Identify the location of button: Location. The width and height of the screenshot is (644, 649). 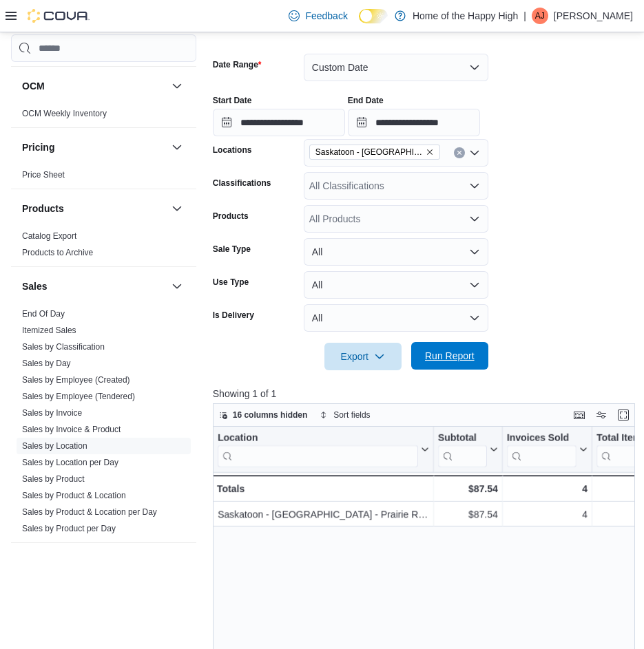
(323, 450).